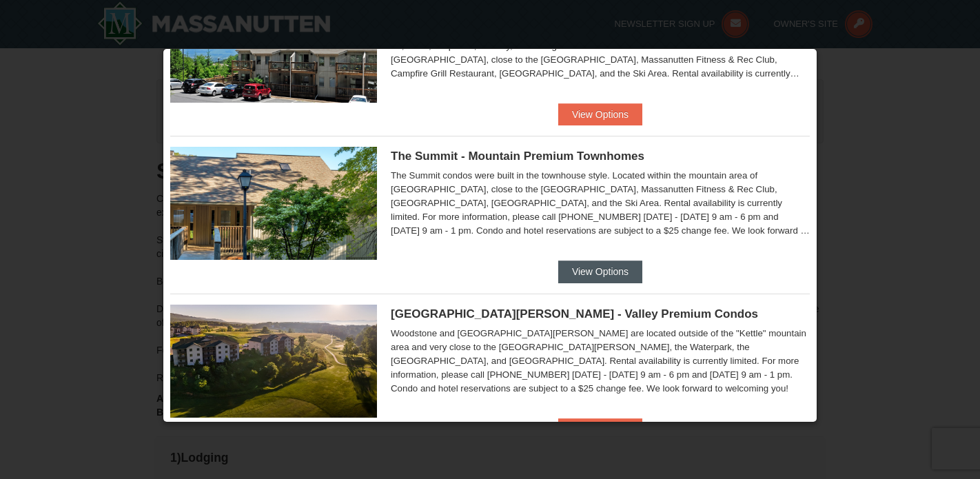  What do you see at coordinates (273, 203) in the screenshot?
I see `img: 19219034-1-0eee7e00.jpg` at bounding box center [273, 203].